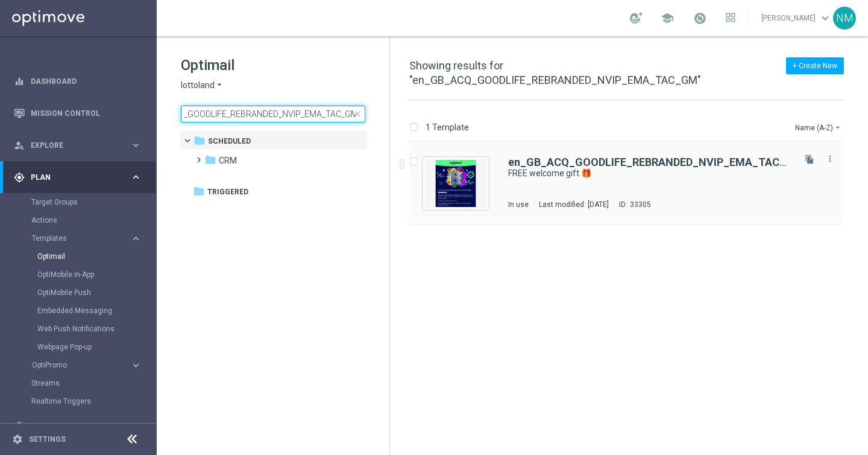 The height and width of the screenshot is (455, 868). Describe the element at coordinates (78, 383) in the screenshot. I see `a: Streams` at that location.